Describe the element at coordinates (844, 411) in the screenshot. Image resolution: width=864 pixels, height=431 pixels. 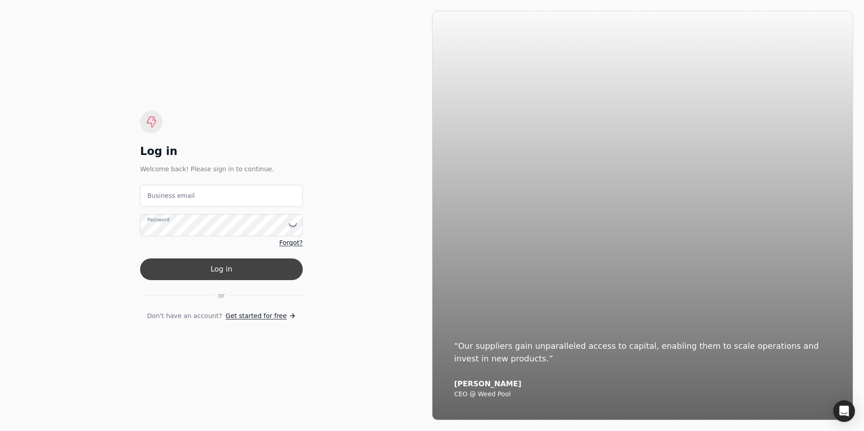
I see `div: Open Intercom Messenger` at that location.